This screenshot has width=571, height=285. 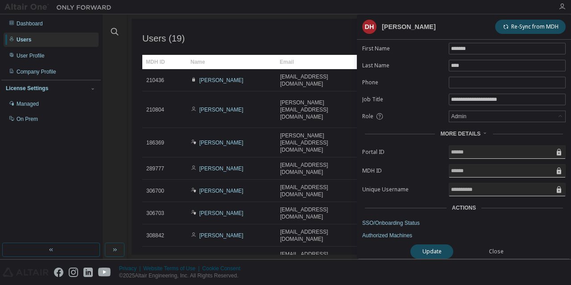 What do you see at coordinates (155, 258) in the screenshot?
I see `span: 308847` at bounding box center [155, 258].